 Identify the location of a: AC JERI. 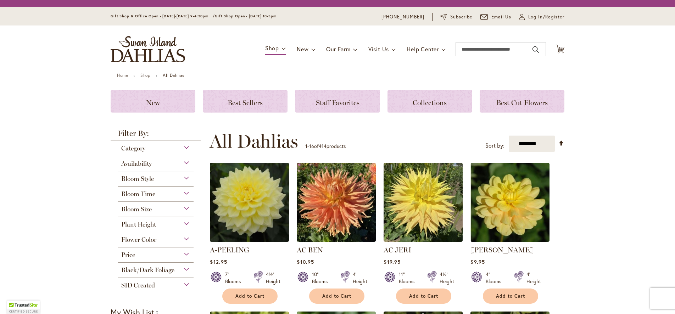
(397, 250).